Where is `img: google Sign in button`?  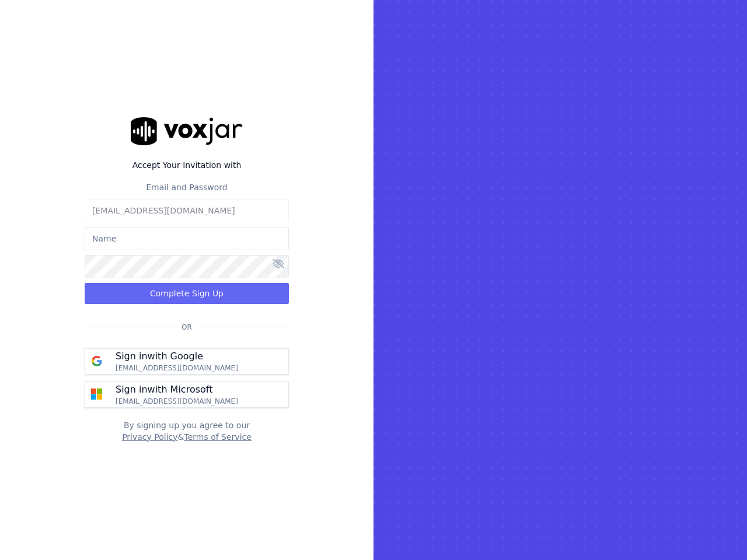
img: google Sign in button is located at coordinates (97, 361).